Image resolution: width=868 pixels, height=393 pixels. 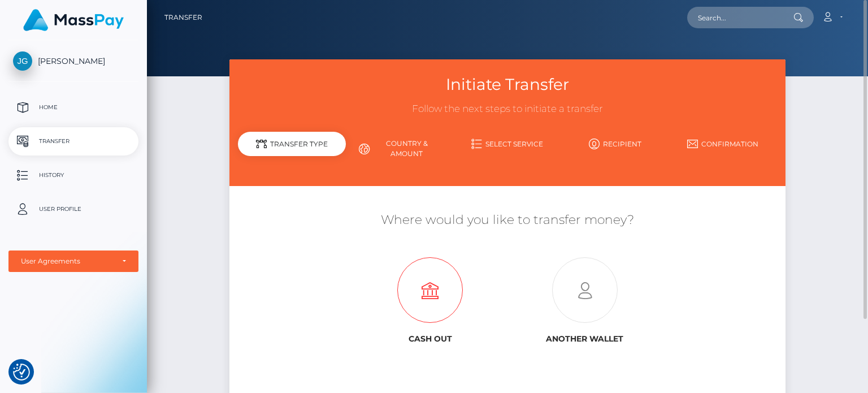 What do you see at coordinates (74, 107) in the screenshot?
I see `a: Home` at bounding box center [74, 107].